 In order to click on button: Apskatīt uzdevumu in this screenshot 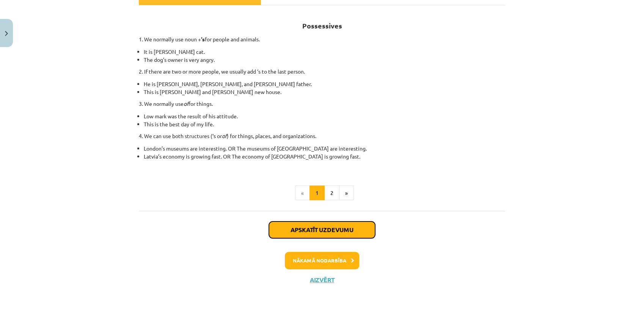, I will do `click(322, 229)`.